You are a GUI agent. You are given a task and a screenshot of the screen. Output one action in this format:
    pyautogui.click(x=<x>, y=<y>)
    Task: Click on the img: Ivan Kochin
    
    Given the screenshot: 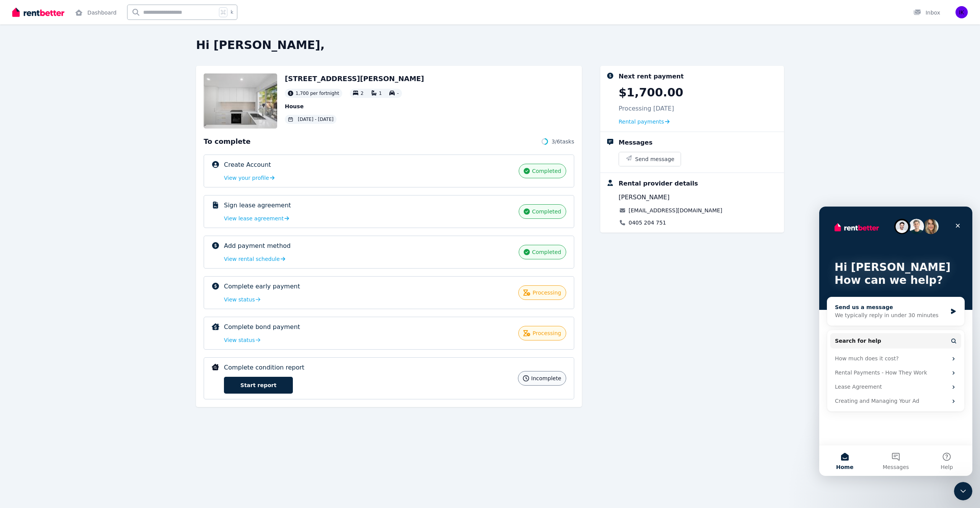 What is the action you would take?
    pyautogui.click(x=961, y=12)
    